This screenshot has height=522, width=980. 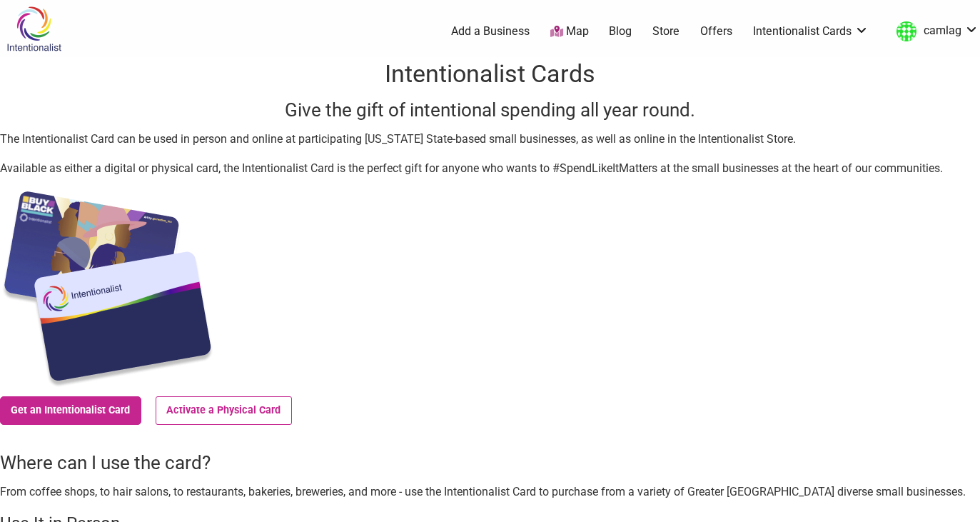 I want to click on li: Intentionalist Cards, so click(x=811, y=31).